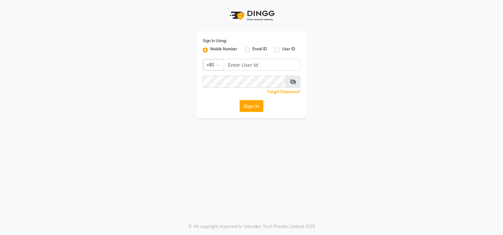  Describe the element at coordinates (288, 50) in the screenshot. I see `label: User ID` at that location.